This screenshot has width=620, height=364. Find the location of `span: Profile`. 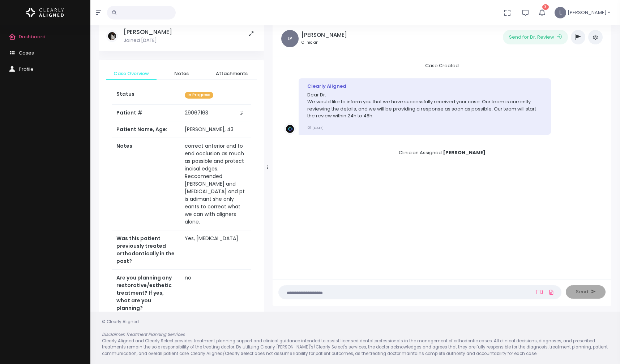

span: Profile is located at coordinates (26, 69).